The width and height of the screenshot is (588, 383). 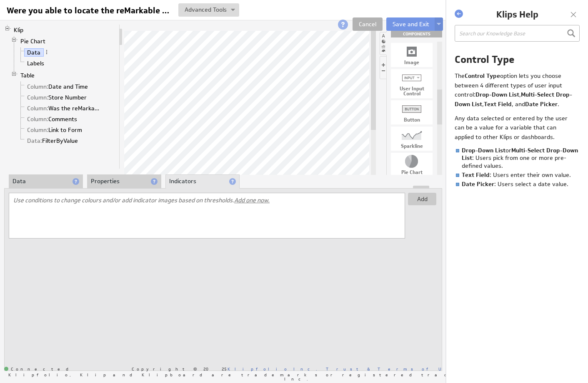 I want to click on h1: Klips Help, so click(x=517, y=14).